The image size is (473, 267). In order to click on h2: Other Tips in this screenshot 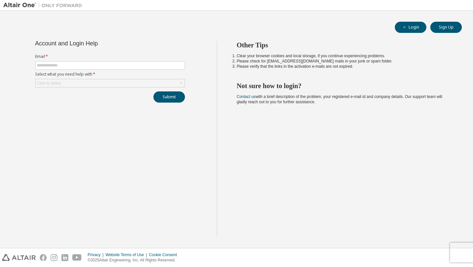, I will do `click(343, 45)`.